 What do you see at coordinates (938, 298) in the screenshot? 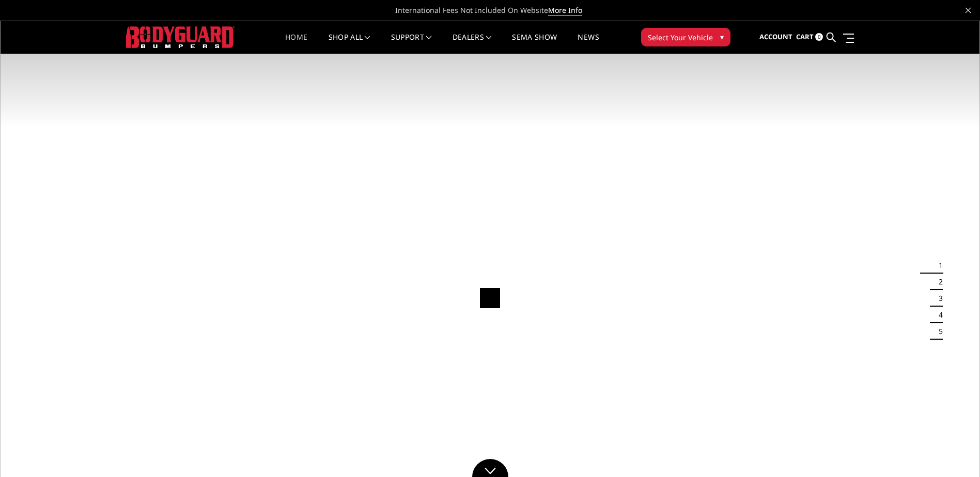
I see `button: 3 of 5` at bounding box center [938, 298].